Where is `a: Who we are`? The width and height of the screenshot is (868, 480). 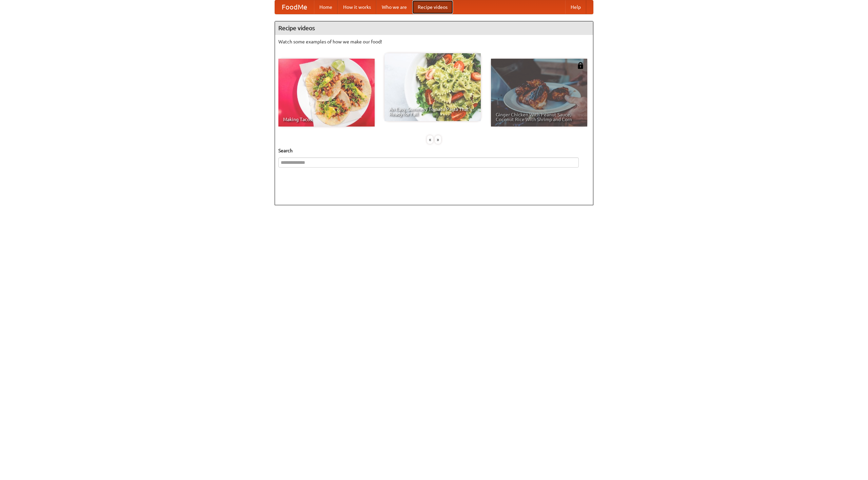
a: Who we are is located at coordinates (394, 7).